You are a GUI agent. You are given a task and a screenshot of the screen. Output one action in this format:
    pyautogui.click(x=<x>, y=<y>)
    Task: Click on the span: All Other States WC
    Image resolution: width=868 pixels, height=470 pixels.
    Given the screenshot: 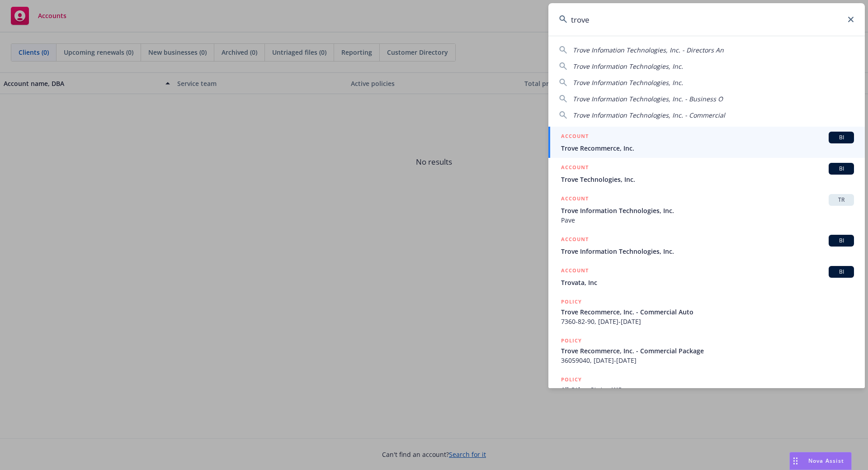 What is the action you would take?
    pyautogui.click(x=708, y=390)
    